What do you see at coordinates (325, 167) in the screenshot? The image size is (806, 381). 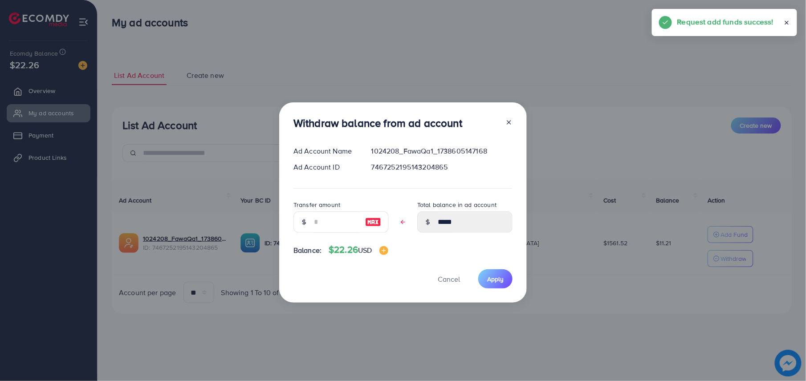 I see `div: Ad Account ID` at bounding box center [325, 167].